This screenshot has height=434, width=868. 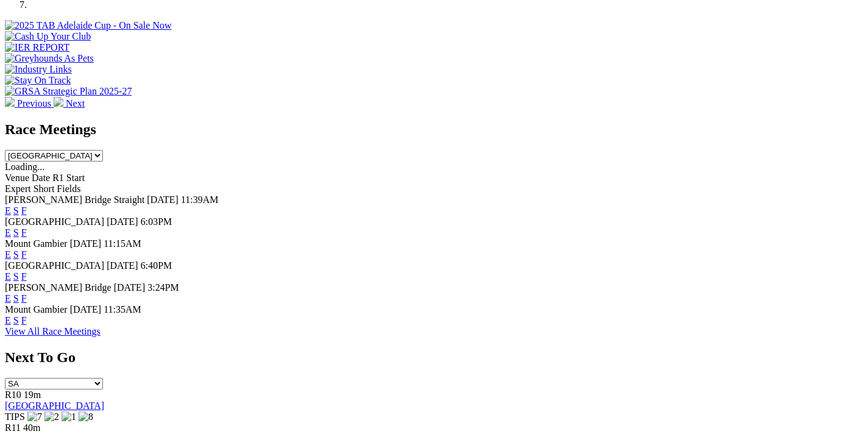 What do you see at coordinates (163, 287) in the screenshot?
I see `span: 3:24PM` at bounding box center [163, 287].